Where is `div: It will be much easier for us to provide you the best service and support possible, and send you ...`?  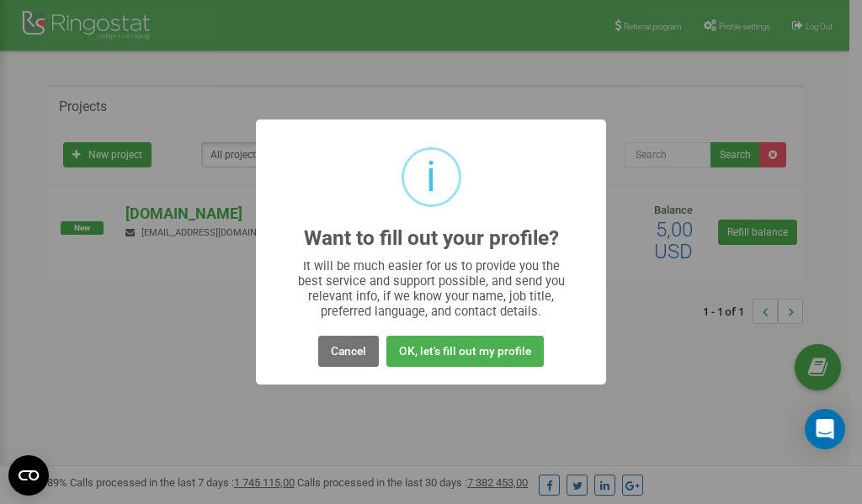 div: It will be much easier for us to provide you the best service and support possible, and send you ... is located at coordinates (431, 289).